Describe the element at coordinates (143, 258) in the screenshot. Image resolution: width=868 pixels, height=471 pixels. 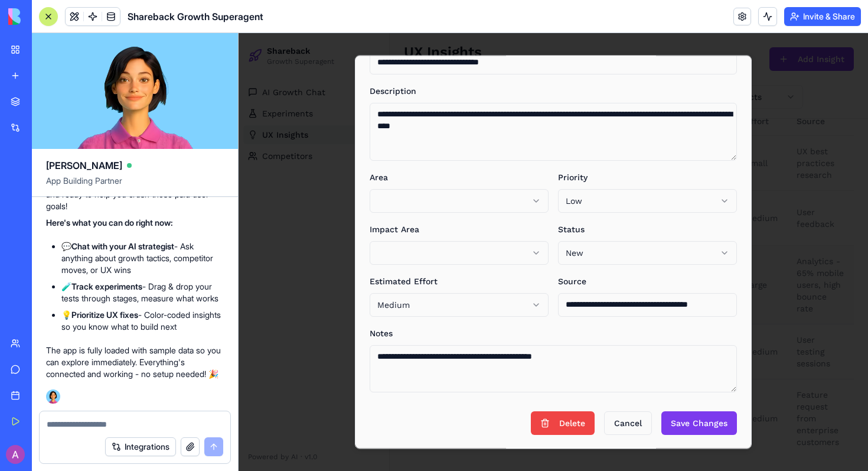
I see `li: 💬 - Ask anything about growth tactics, competitor moves, or UX wins` at that location.